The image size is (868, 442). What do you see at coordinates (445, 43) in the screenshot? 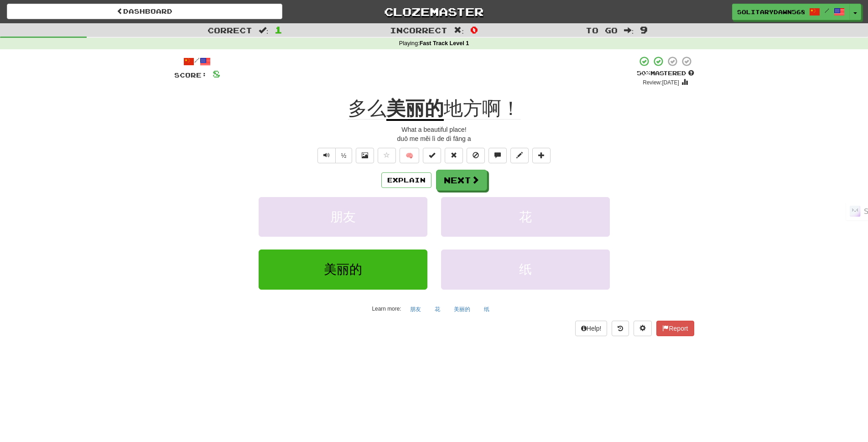
I see `strong: Fast Track Level 1` at bounding box center [445, 43].